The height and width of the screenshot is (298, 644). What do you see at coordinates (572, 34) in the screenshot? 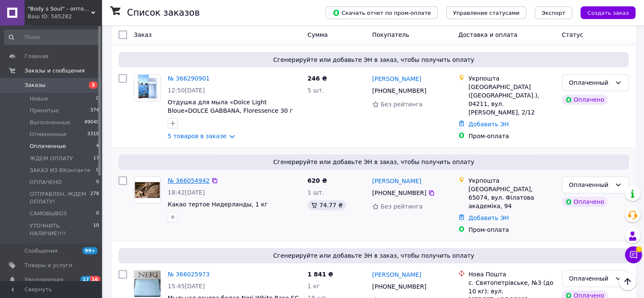
I see `span: Статус` at bounding box center [572, 34].